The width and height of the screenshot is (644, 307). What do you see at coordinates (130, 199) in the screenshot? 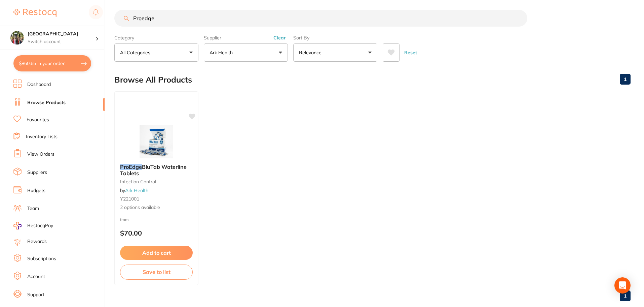
I see `span: Y221001` at bounding box center [130, 199].